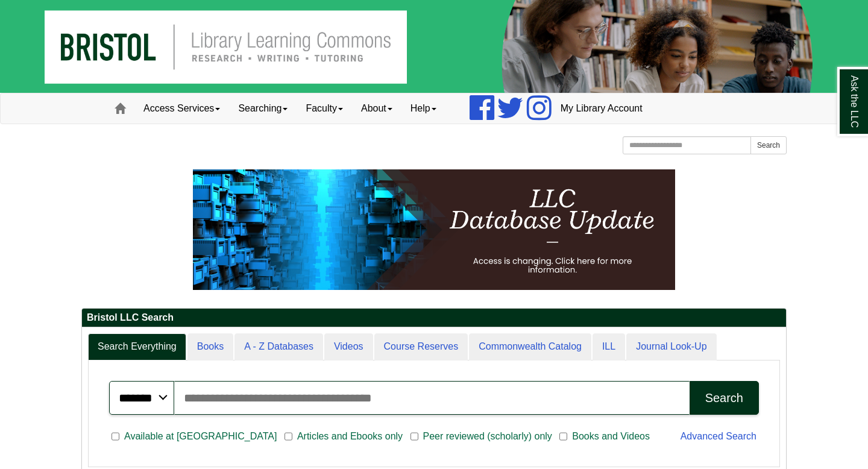  I want to click on a: About, so click(377, 108).